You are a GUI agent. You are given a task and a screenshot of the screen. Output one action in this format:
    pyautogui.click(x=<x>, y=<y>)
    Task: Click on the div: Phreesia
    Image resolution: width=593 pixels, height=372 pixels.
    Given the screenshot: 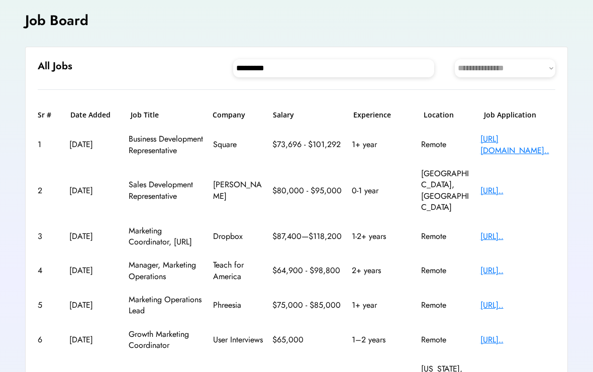 What is the action you would take?
    pyautogui.click(x=238, y=305)
    